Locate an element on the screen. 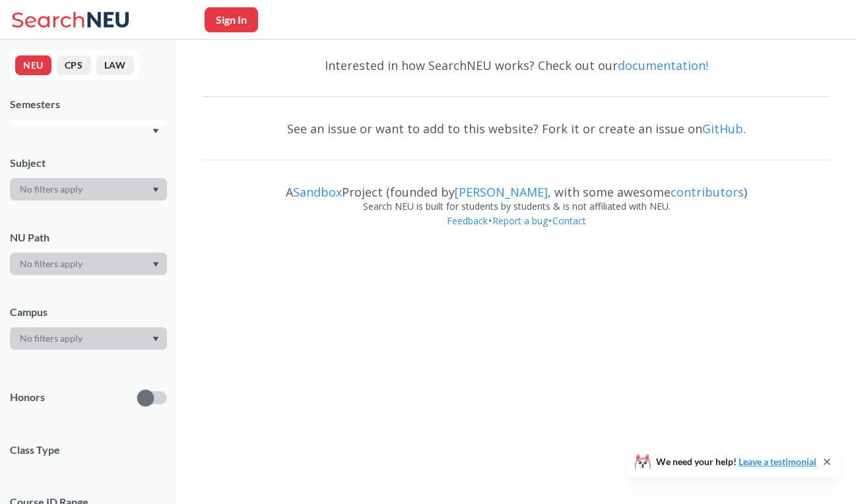 This screenshot has width=856, height=504. button: CPS is located at coordinates (74, 66).